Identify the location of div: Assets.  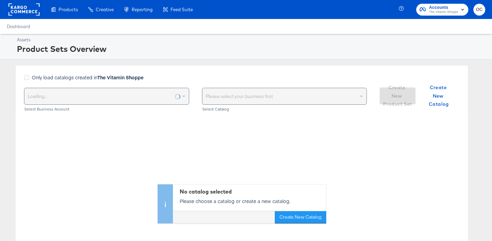
(250, 40).